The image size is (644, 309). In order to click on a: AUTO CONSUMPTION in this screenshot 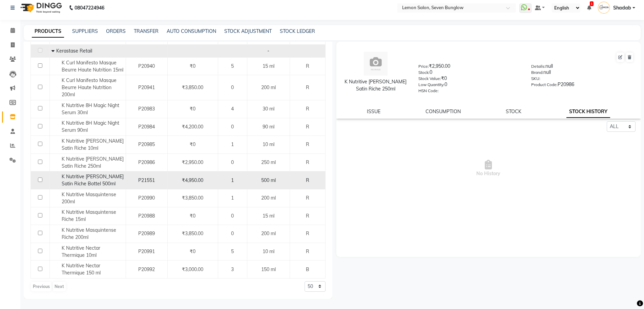, I will do `click(191, 31)`.